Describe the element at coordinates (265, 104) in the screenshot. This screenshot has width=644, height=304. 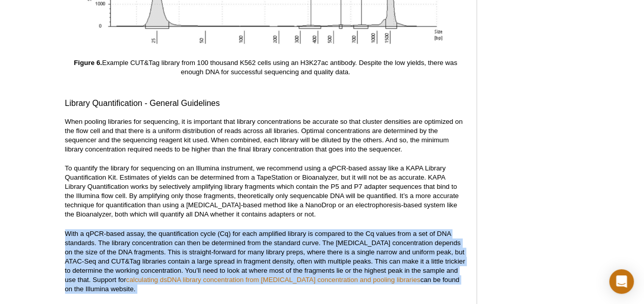
I see `h3: Library Quantification - General Guidelines` at that location.